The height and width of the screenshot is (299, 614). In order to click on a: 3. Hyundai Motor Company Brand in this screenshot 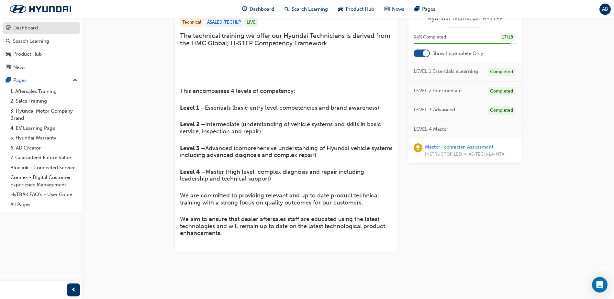, I will do `click(44, 115)`.